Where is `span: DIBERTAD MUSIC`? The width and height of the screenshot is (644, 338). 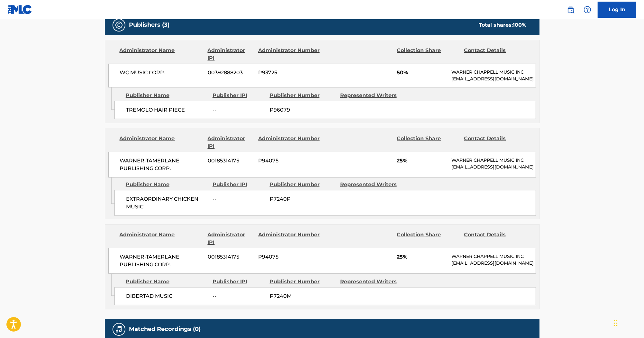
span: DIBERTAD MUSIC is located at coordinates (167, 296).